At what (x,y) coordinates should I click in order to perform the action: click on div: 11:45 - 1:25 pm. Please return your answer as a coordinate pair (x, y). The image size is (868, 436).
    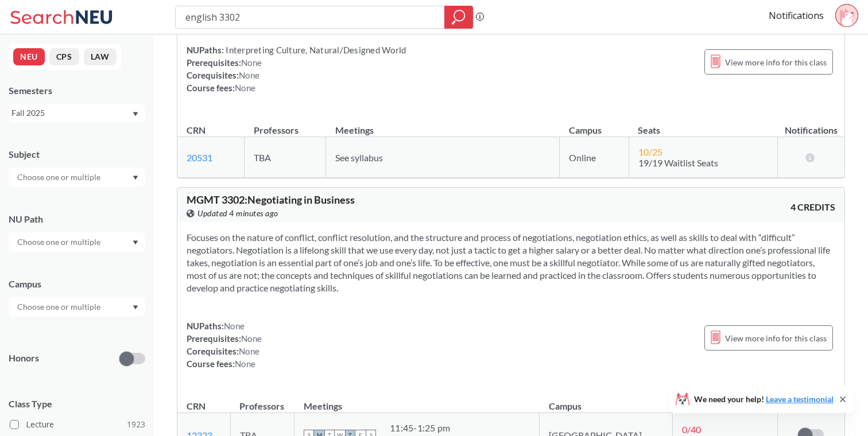
    Looking at the image, I should click on (460, 428).